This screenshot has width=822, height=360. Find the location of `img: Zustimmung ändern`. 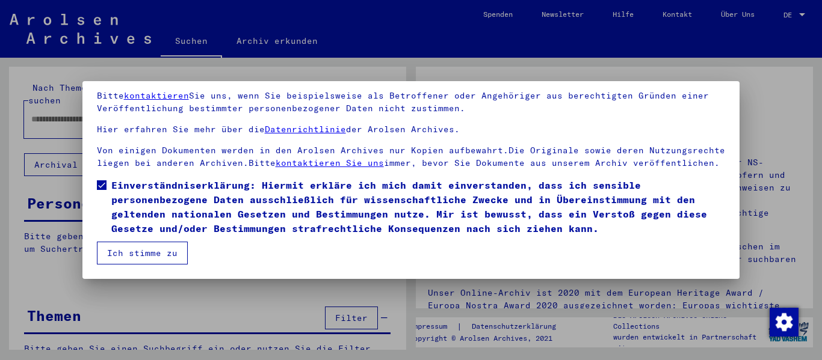

img: Zustimmung ändern is located at coordinates (784, 323).